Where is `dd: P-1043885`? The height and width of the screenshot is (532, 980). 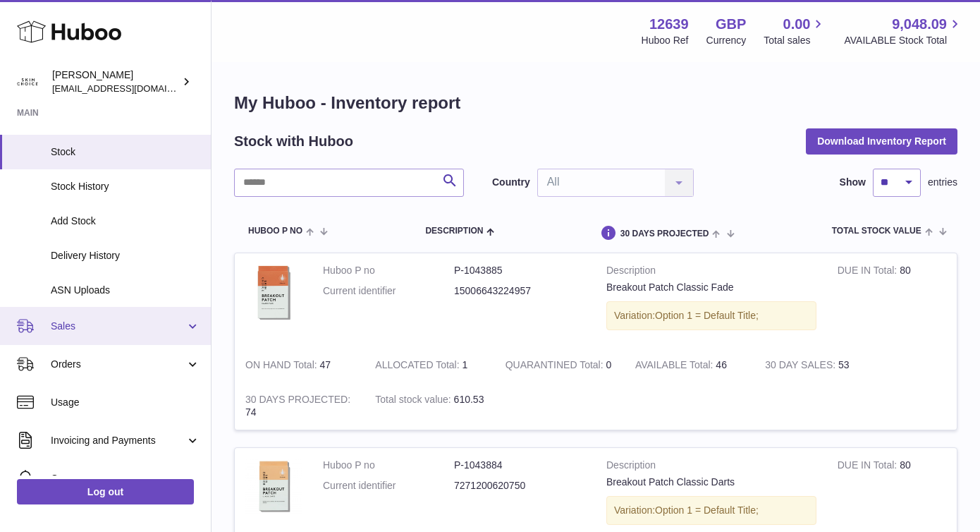
dd: P-1043885 is located at coordinates (520, 270).